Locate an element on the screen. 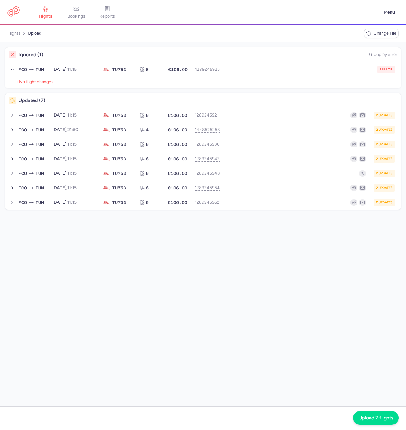  time: 21:50 is located at coordinates (73, 130).